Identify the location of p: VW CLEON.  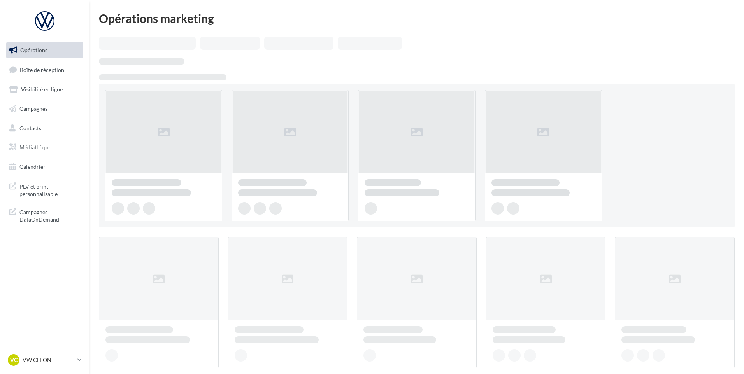
(48, 360).